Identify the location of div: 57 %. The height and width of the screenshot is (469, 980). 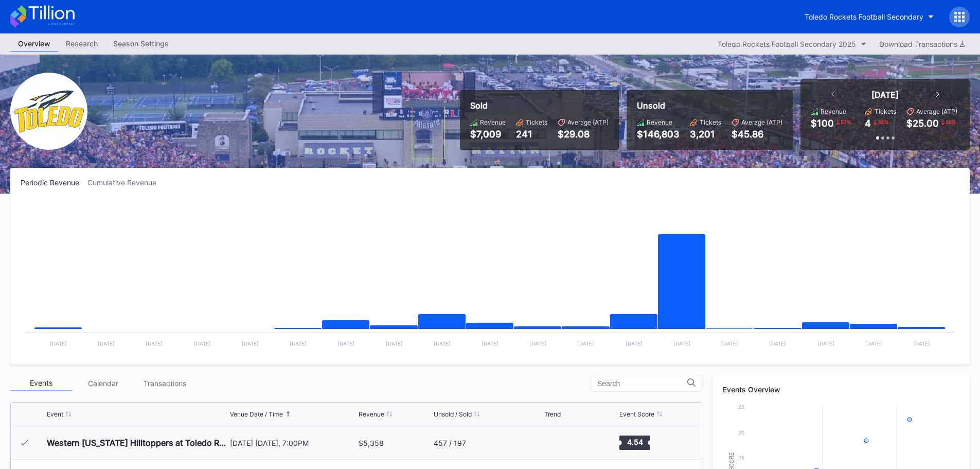
(846, 122).